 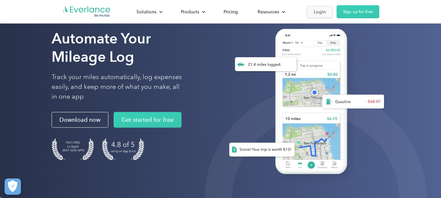 I want to click on a: Go to homepage, so click(x=86, y=12).